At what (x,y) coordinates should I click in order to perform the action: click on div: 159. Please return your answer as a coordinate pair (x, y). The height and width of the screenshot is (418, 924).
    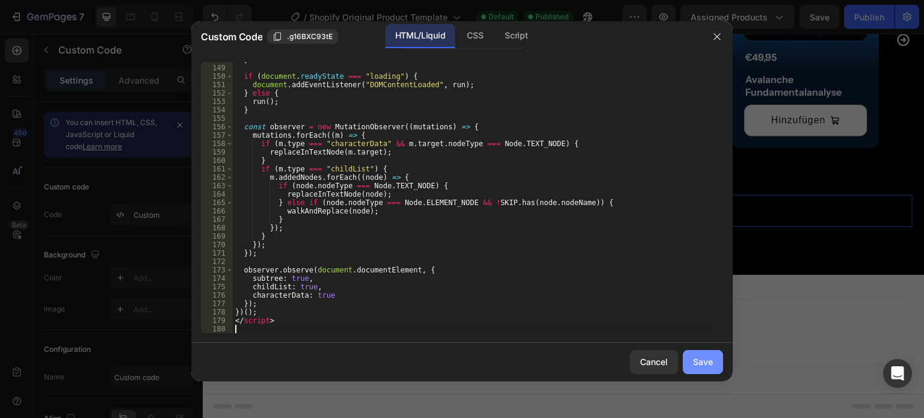
    Looking at the image, I should click on (216, 152).